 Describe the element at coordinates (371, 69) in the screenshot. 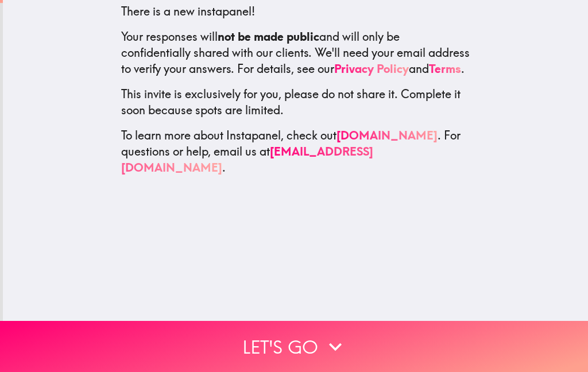

I see `a: Privacy Policy` at that location.